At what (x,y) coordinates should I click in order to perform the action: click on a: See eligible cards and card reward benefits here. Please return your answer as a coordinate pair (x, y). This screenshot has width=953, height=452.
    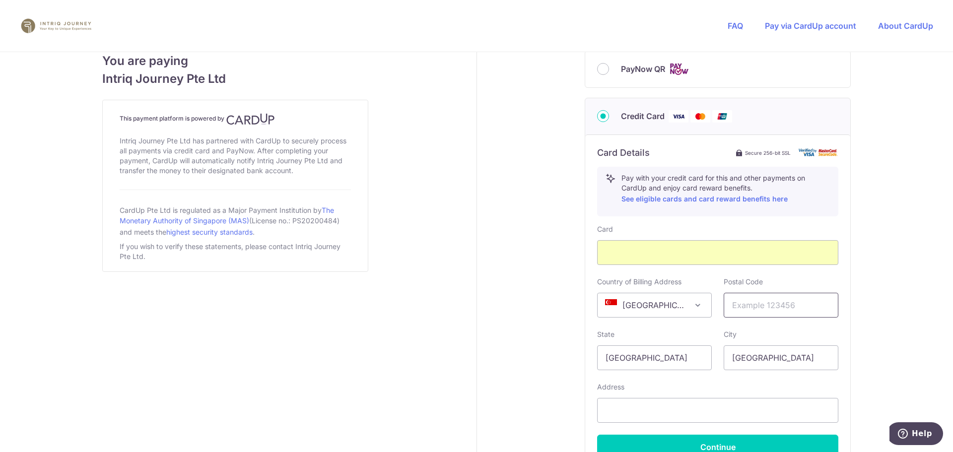
    Looking at the image, I should click on (704, 198).